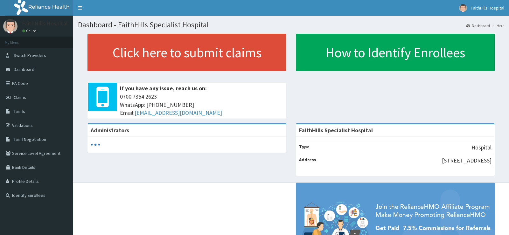  I want to click on span: FaithHills Hospital, so click(487, 8).